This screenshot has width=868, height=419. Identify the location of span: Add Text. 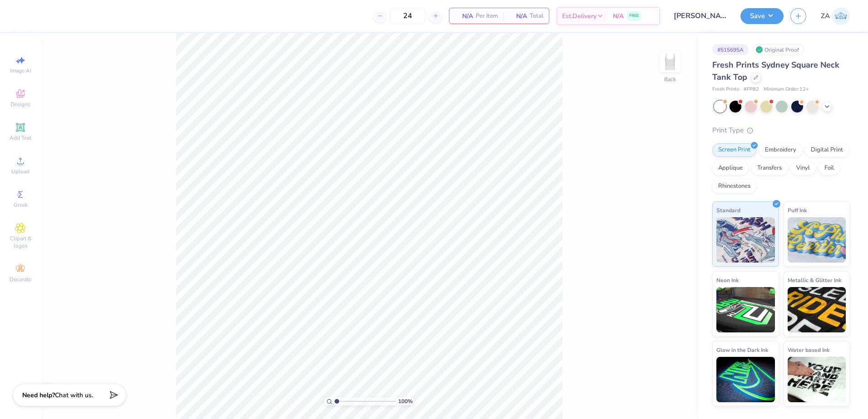
(20, 138).